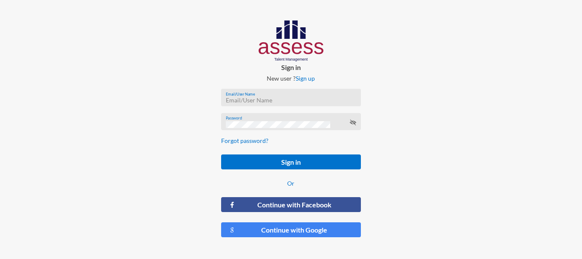  I want to click on button: Continue with Facebook, so click(290, 204).